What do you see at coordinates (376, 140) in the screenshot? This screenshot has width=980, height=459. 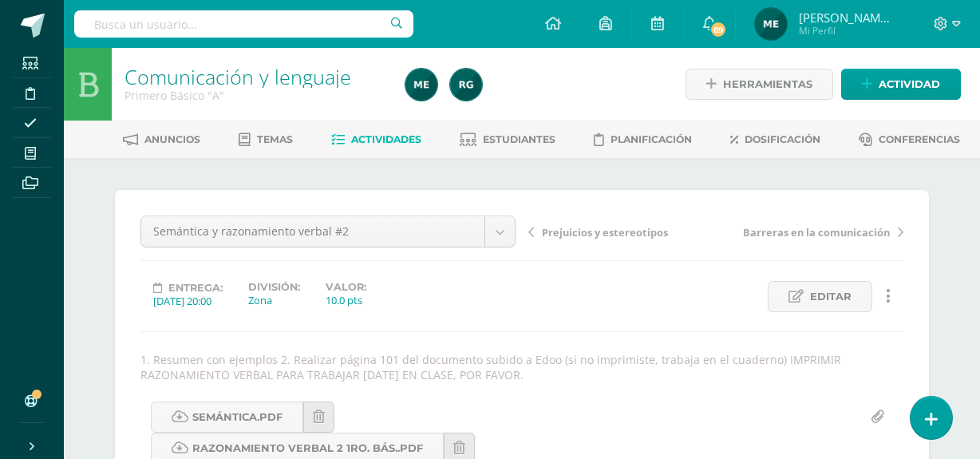 I see `a: Actividades` at bounding box center [376, 140].